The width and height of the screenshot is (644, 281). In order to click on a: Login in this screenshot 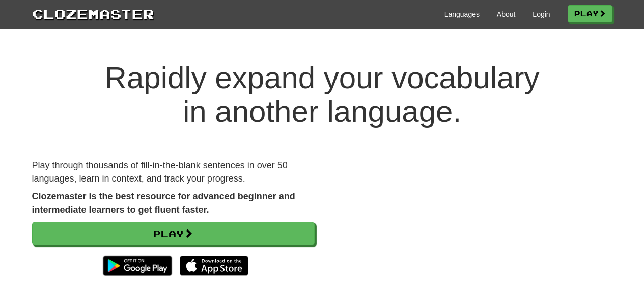, I will do `click(541, 14)`.